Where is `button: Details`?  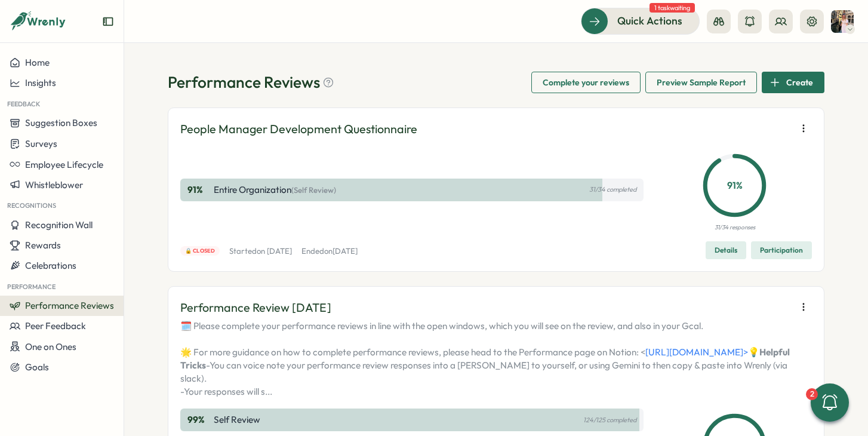 button: Details is located at coordinates (726, 250).